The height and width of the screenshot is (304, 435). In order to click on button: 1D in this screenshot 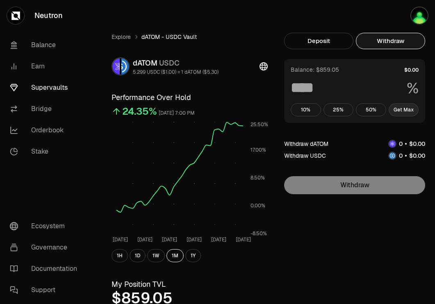, I will do `click(137, 256)`.